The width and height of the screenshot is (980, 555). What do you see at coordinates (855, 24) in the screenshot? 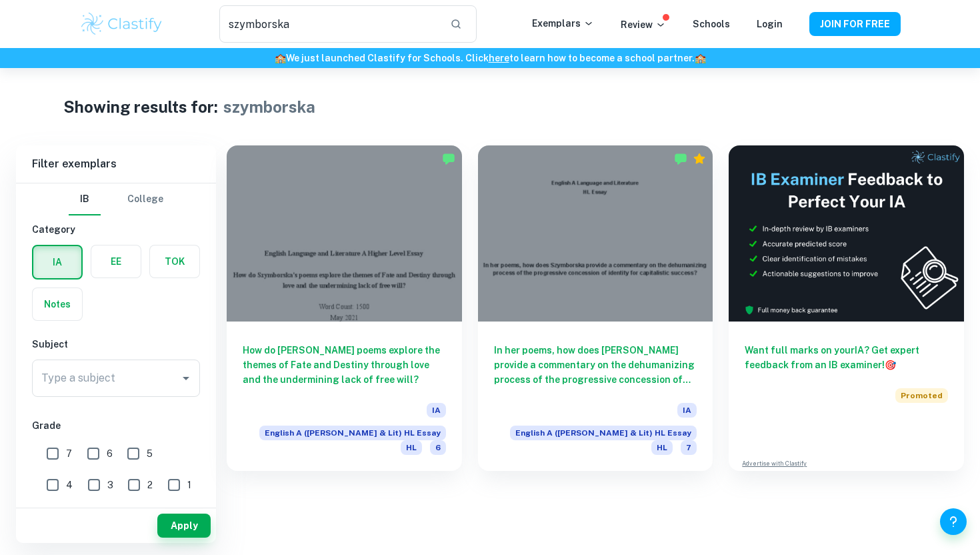
I see `button: JOIN FOR FREE` at bounding box center [855, 24].